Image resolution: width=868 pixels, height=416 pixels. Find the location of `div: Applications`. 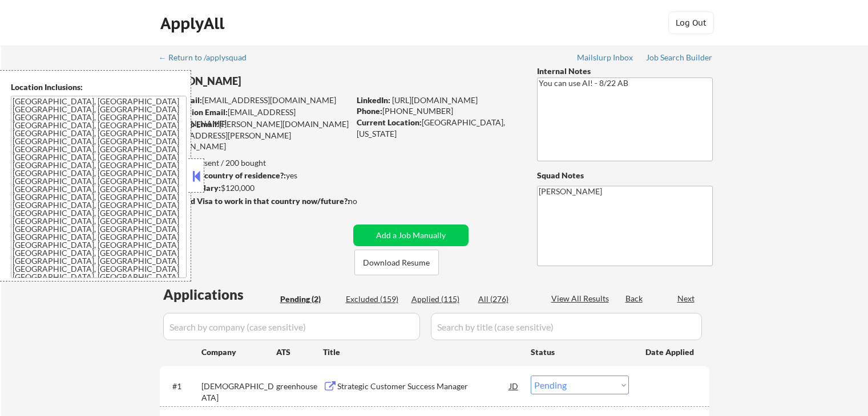

div: Applications is located at coordinates (220, 295).